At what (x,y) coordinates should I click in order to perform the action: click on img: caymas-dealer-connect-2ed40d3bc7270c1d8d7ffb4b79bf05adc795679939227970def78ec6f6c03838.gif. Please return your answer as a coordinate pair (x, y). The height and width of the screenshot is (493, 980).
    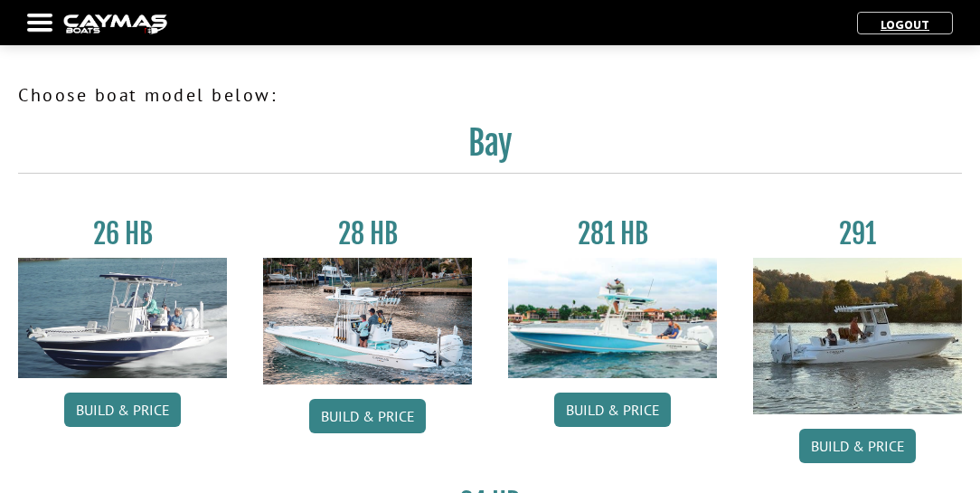
    Looking at the image, I should click on (115, 24).